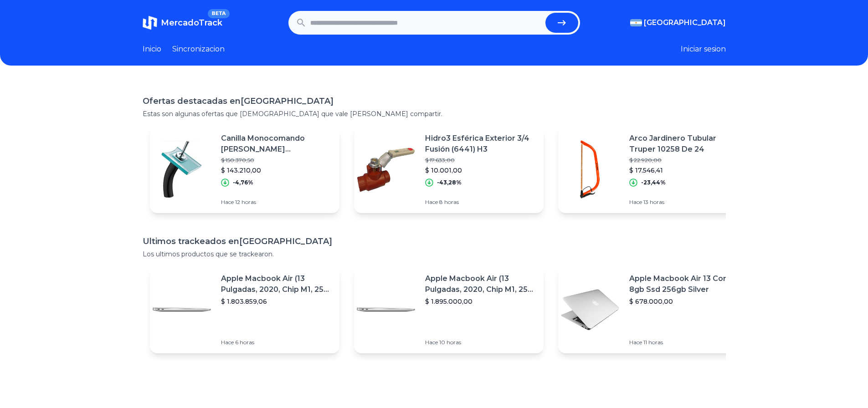  I want to click on p: Hidro3 Esférica Exterior 3/4 Fusión (6441) H3, so click(481, 144).